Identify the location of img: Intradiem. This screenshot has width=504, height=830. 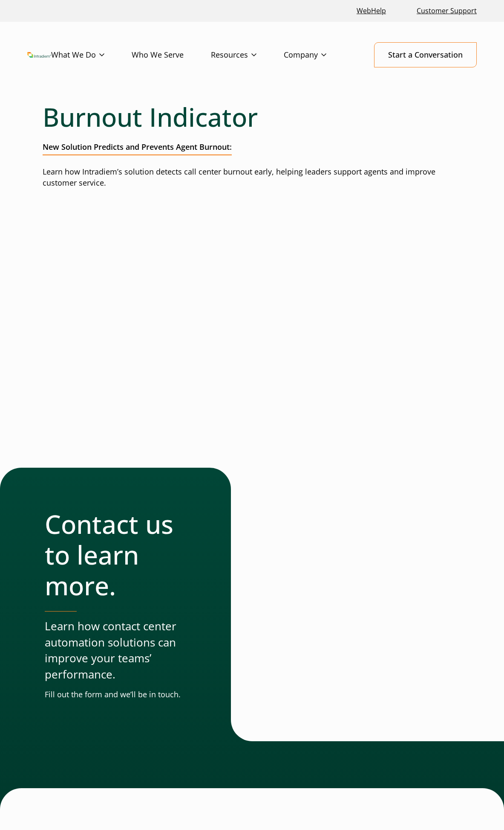
(39, 55).